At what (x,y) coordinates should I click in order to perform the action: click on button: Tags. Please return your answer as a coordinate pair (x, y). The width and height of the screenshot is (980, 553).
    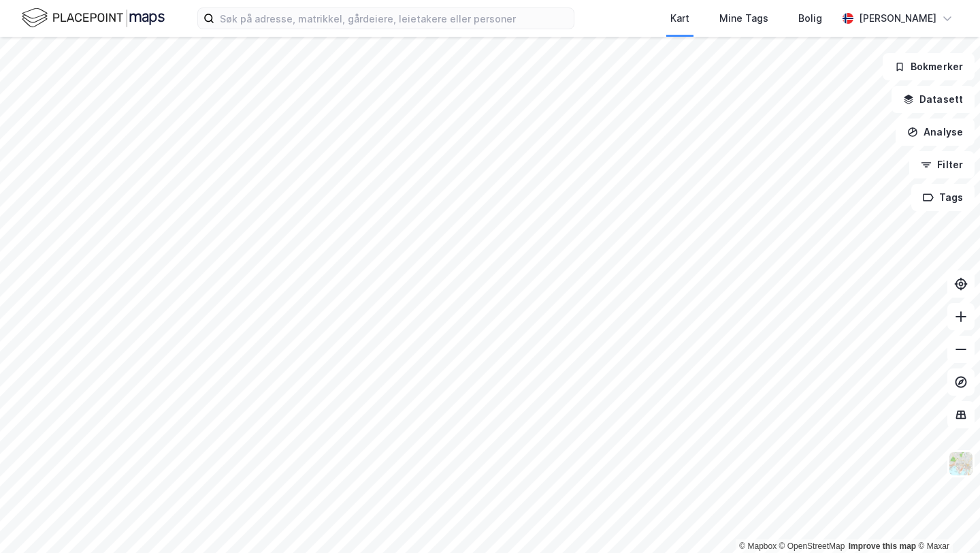
    Looking at the image, I should click on (943, 197).